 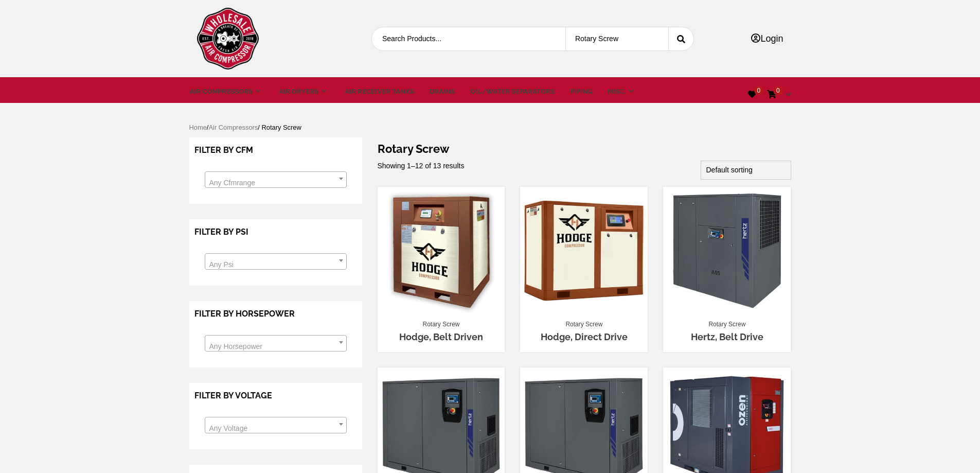 What do you see at coordinates (584, 149) in the screenshot?
I see `h1: Rotary Screw` at bounding box center [584, 149].